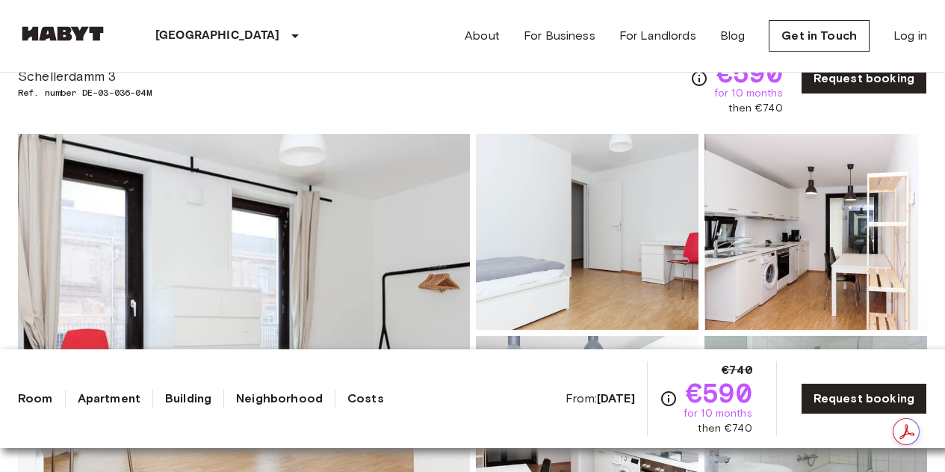 This screenshot has height=472, width=945. What do you see at coordinates (560, 36) in the screenshot?
I see `a: For Business` at bounding box center [560, 36].